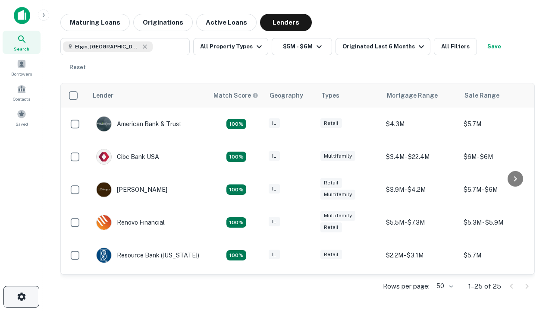 This screenshot has width=552, height=311. What do you see at coordinates (78, 67) in the screenshot?
I see `button: Reset` at bounding box center [78, 67].